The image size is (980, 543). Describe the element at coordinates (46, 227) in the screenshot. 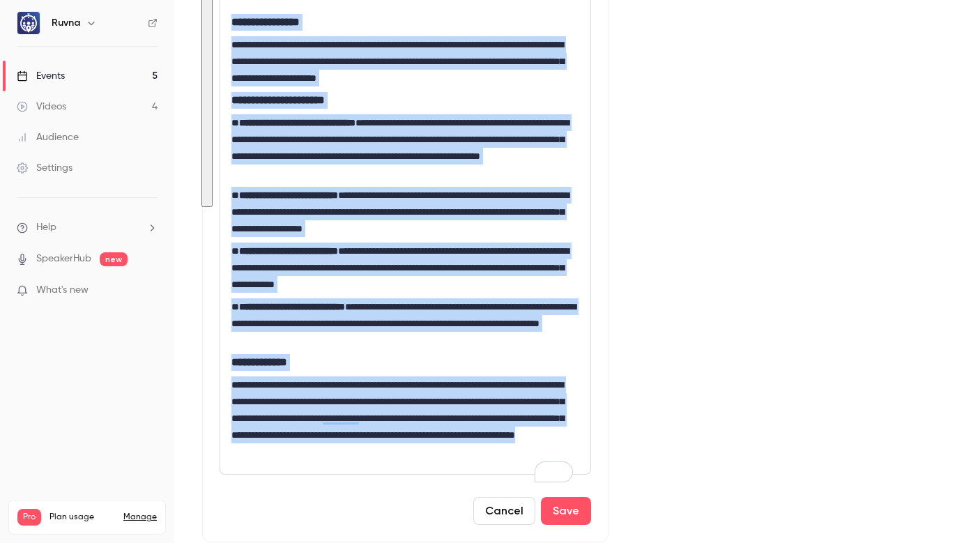

I see `span: Help` at that location.